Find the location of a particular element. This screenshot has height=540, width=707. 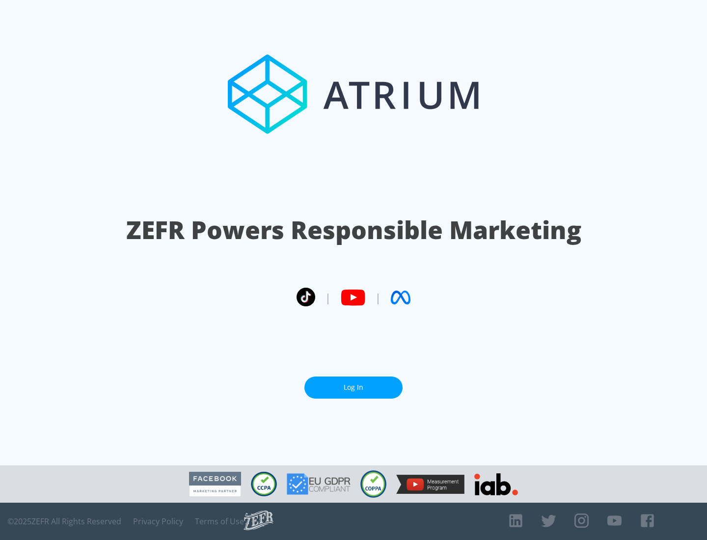

img: Facebook Marketing Partner is located at coordinates (215, 484).